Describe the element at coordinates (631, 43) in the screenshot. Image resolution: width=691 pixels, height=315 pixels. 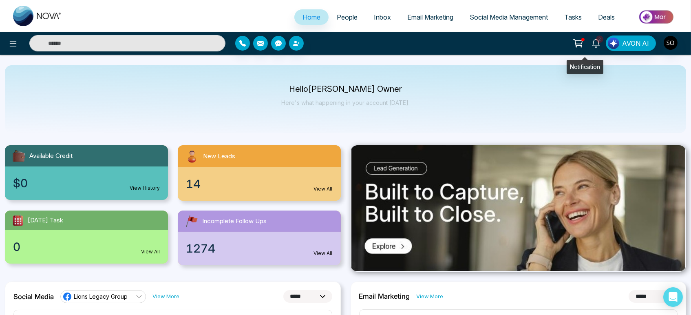
I see `button: AVON AI` at that location.